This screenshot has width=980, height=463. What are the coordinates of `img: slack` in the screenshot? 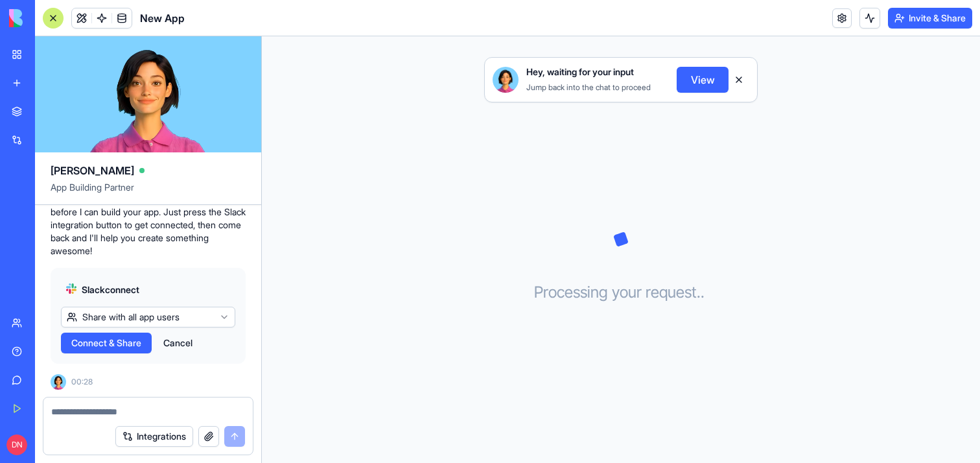 It's located at (72, 288).